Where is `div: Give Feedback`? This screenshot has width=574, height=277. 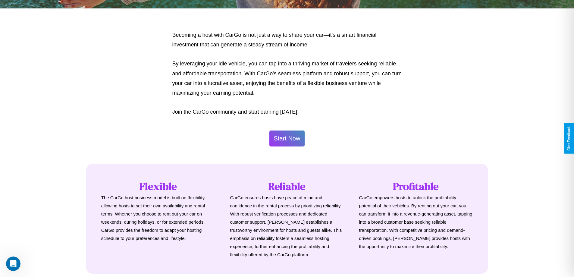 div: Give Feedback is located at coordinates (569, 138).